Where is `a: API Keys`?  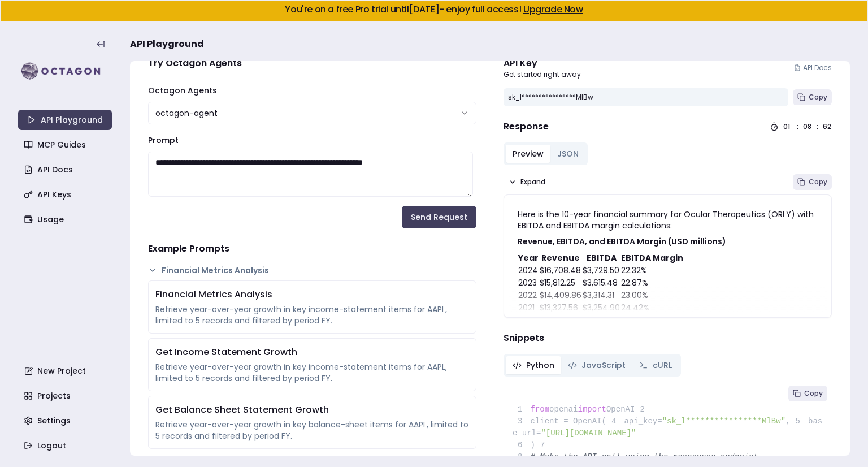 a: API Keys is located at coordinates (66, 194).